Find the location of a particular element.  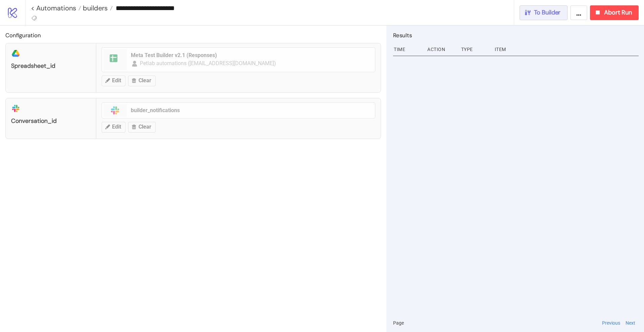

span: To Builder is located at coordinates (548, 12).